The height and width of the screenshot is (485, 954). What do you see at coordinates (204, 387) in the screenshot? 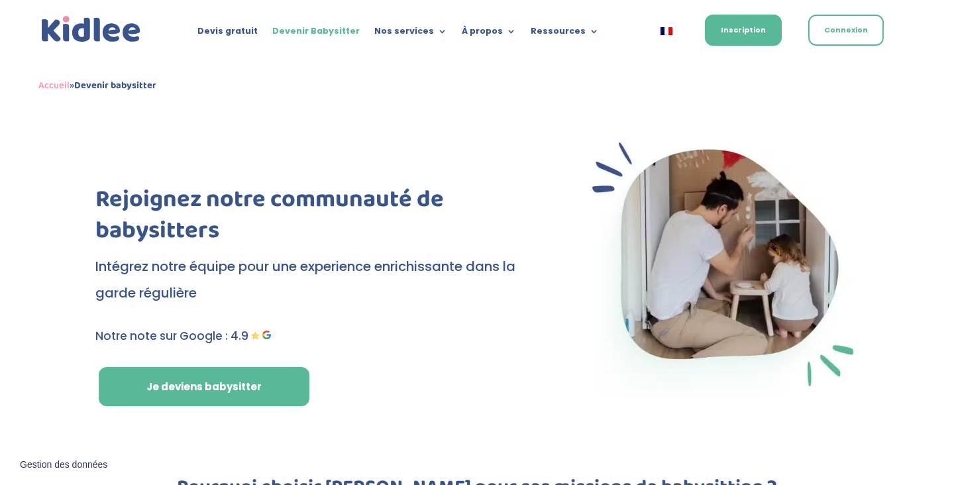
I see `a: Je deviens babysitter` at bounding box center [204, 387].